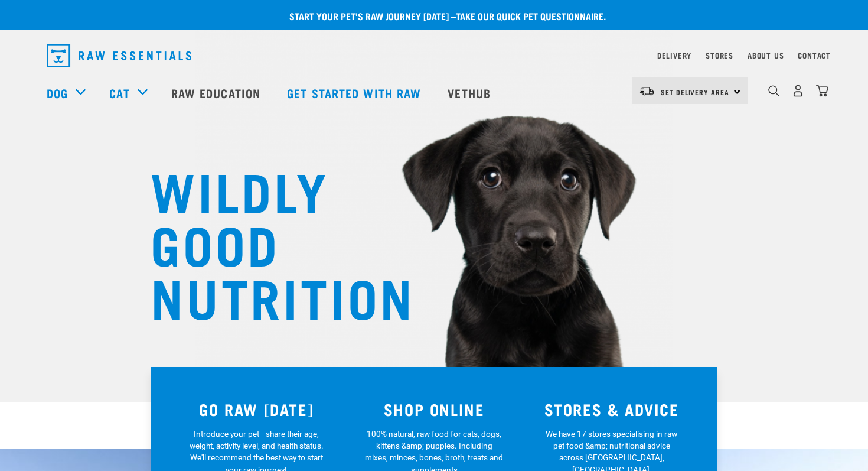 This screenshot has width=868, height=471. What do you see at coordinates (434, 409) in the screenshot?
I see `h3: SHOP ONLINE` at bounding box center [434, 409].